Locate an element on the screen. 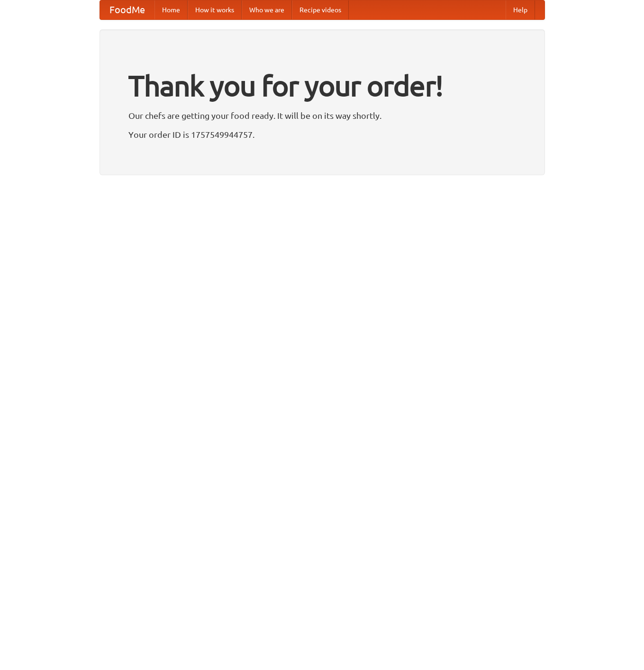  a: FoodMe is located at coordinates (127, 10).